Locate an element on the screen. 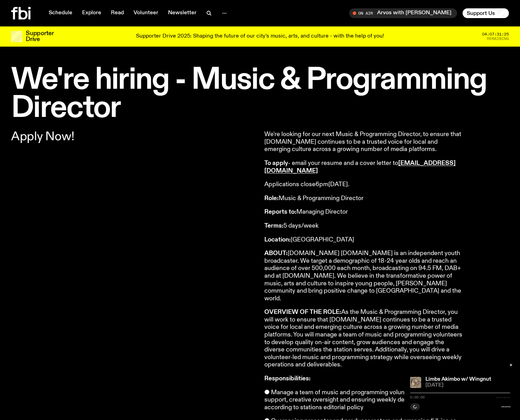 The image size is (520, 420). p: Music & Programming Director is located at coordinates (365, 199).